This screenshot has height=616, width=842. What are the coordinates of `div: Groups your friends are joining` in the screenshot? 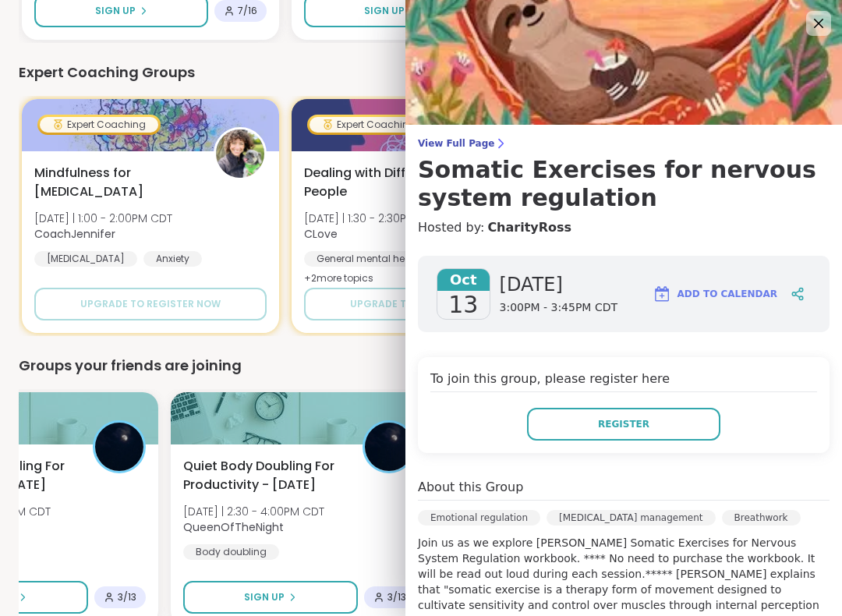 It's located at (421, 365).